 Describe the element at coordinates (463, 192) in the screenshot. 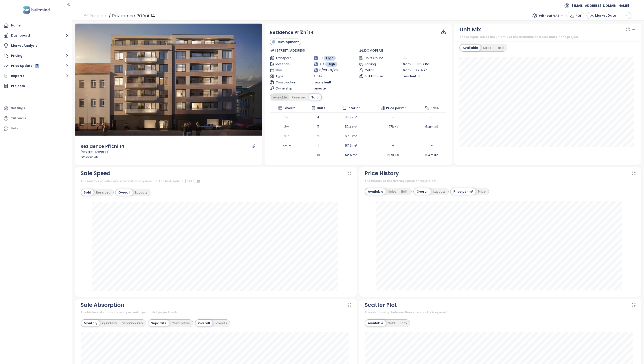

I see `div: Price per m²` at that location.